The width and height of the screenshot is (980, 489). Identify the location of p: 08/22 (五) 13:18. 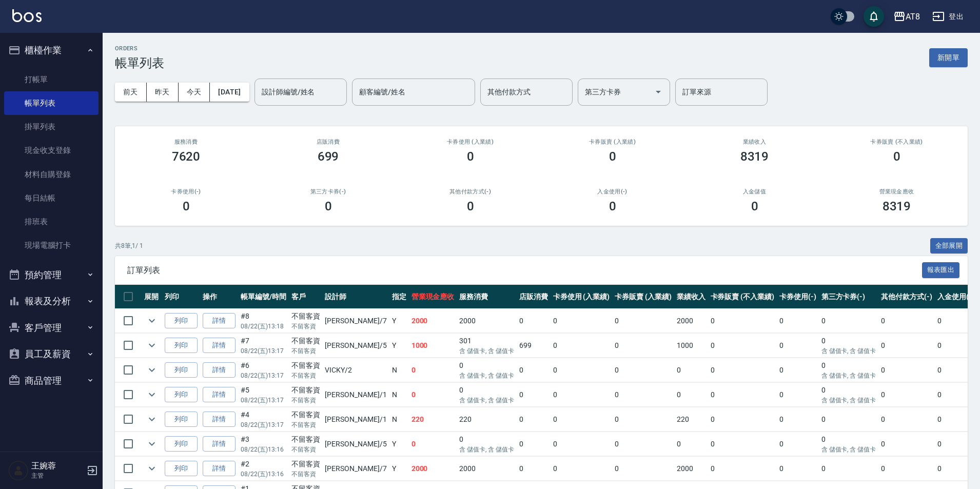
(263, 327).